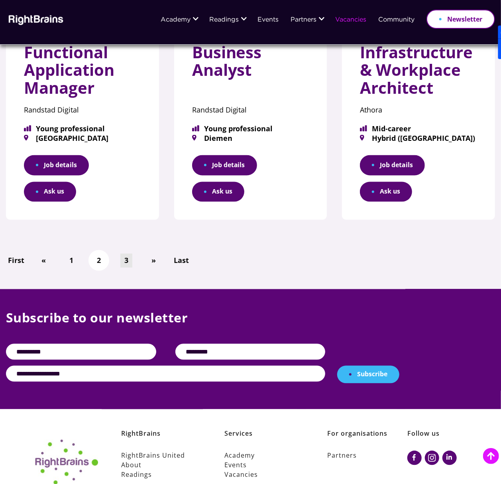  I want to click on p: Athora, so click(419, 110).